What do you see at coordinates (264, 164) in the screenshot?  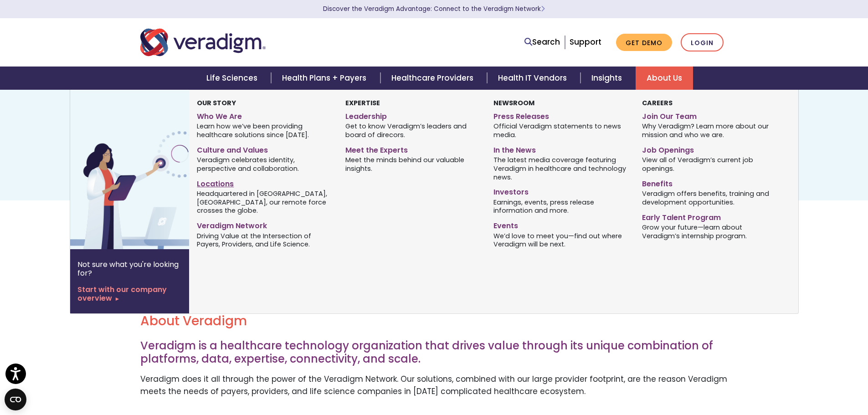 I see `span: Veradigm celebrates identity, perspective and collaboration.` at bounding box center [264, 164].